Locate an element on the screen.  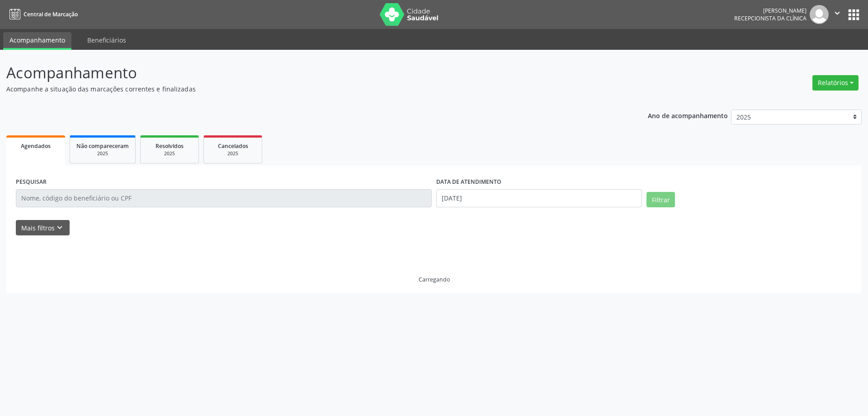
i: keyboard_arrow_down is located at coordinates (59, 228).